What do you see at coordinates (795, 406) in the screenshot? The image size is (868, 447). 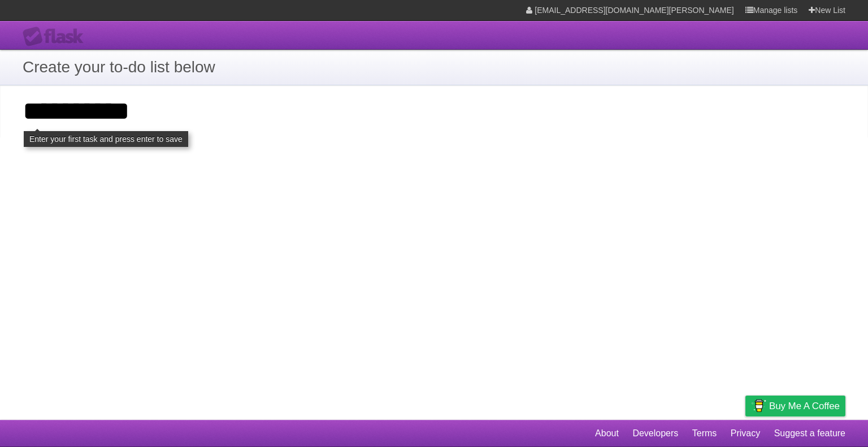 I see `a: Buy me a coffee` at bounding box center [795, 406].